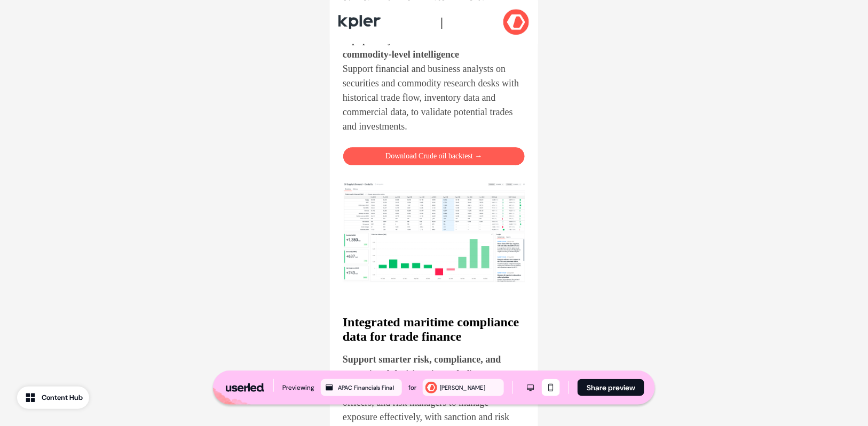  I want to click on button: Mobile mode, so click(551, 388).